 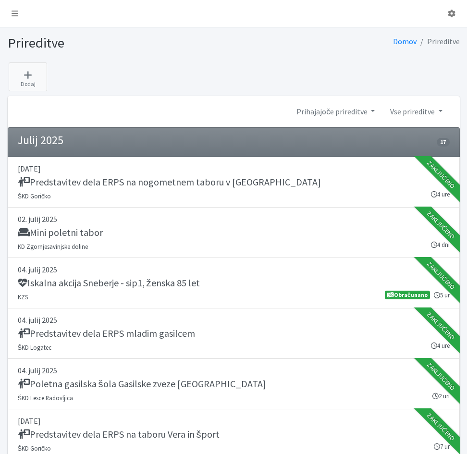 I want to click on h5: Iskalna akcija Sneberje - sip1, ženska 85 let, so click(x=109, y=283).